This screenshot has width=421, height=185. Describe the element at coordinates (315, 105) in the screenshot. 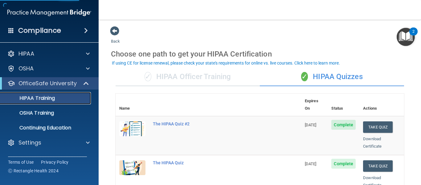

I see `th: Expires On` at that location.